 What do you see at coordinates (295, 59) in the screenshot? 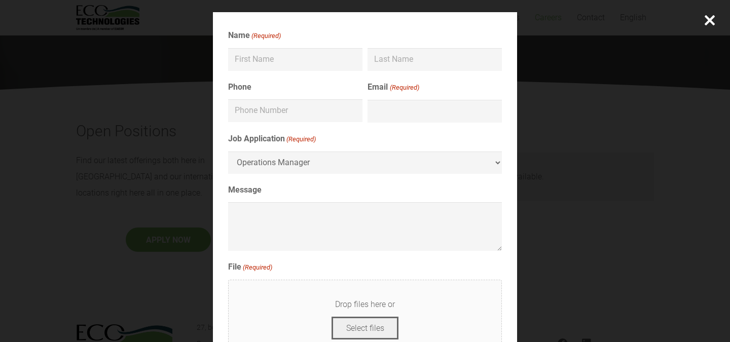
I see `input: First Name` at bounding box center [295, 59].